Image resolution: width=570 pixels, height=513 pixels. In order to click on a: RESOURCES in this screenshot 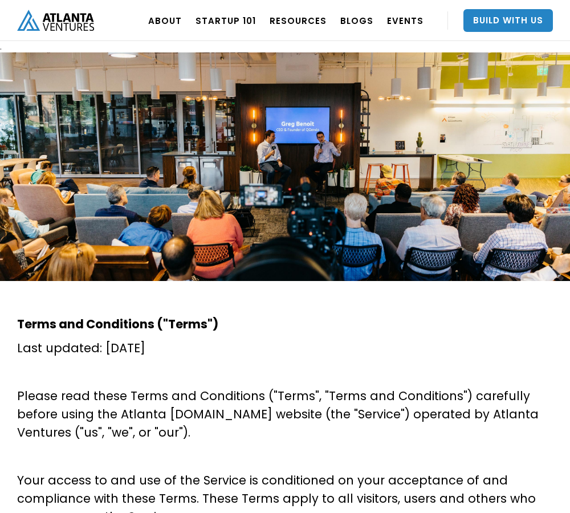, I will do `click(298, 21)`.